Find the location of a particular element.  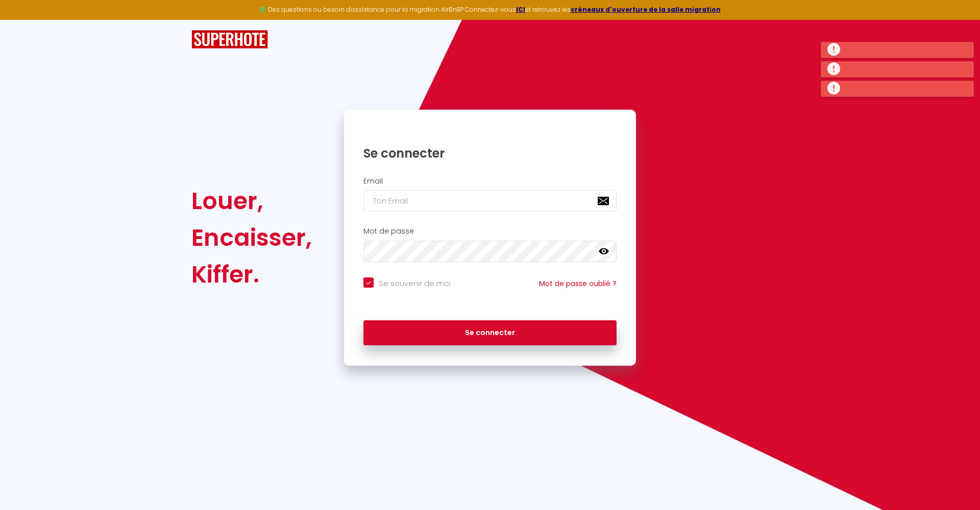

button: Ouvrir le widget de chat LiveChat is located at coordinates (23, 19).